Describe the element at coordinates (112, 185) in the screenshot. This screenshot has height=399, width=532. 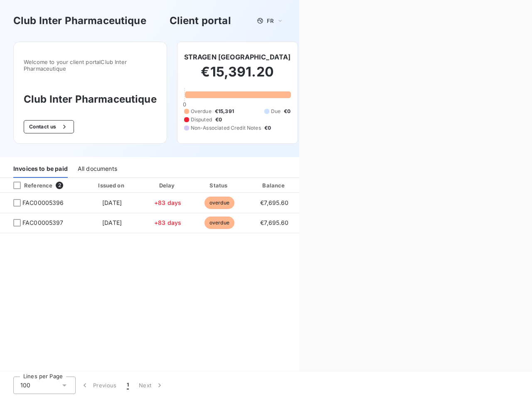
I see `div: Issued on` at that location.